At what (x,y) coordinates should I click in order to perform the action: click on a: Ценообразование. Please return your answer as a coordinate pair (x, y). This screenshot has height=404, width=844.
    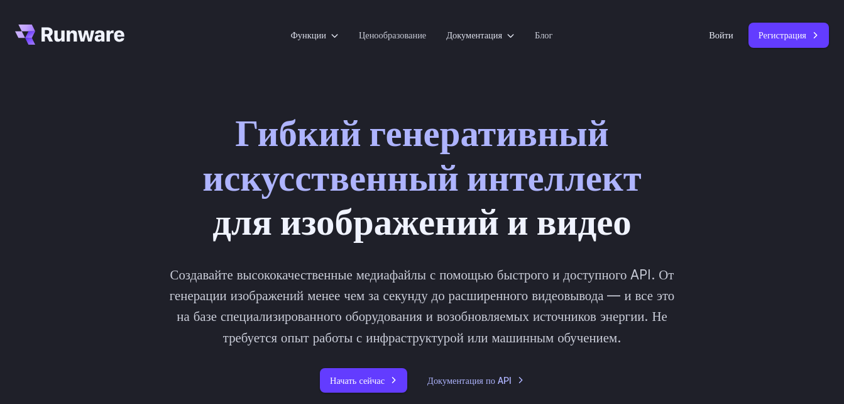
    Looking at the image, I should click on (392, 35).